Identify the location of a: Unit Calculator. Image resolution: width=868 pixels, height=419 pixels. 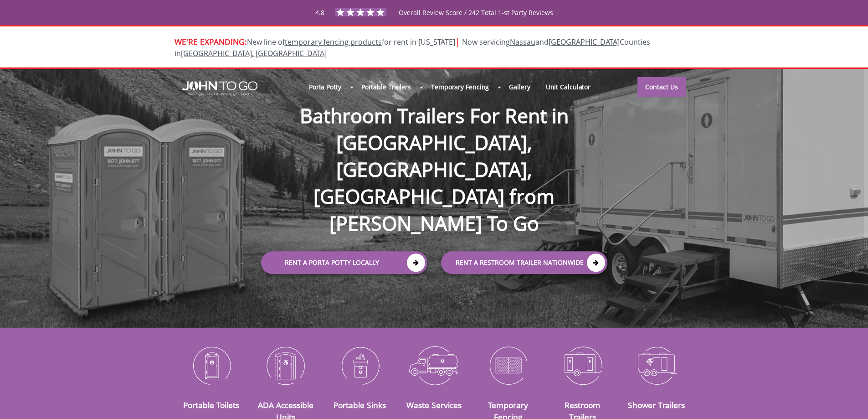
(568, 86).